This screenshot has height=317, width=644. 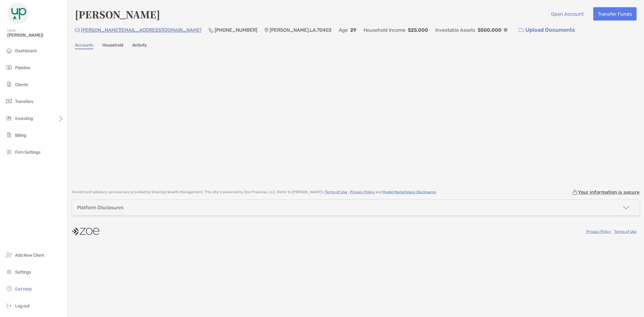 What do you see at coordinates (28, 153) in the screenshot?
I see `span: Firm Settings` at bounding box center [28, 153].